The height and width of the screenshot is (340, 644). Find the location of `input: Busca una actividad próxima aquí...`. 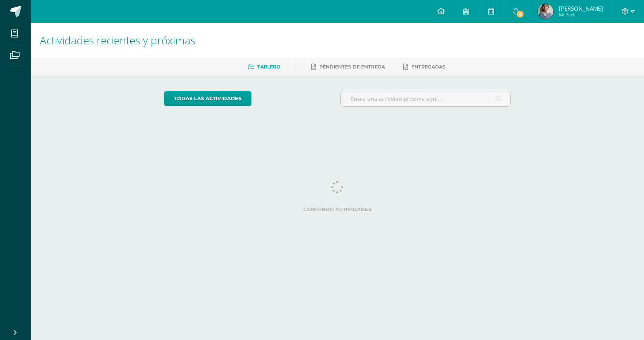

input: Busca una actividad próxima aquí... is located at coordinates (425, 99).